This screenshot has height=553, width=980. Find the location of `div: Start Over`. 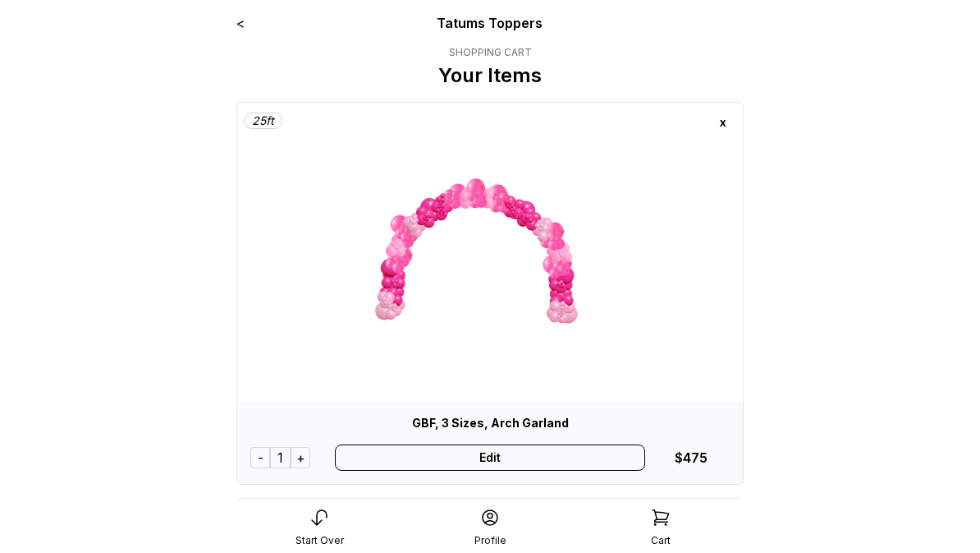

div: Start Over is located at coordinates (319, 541).